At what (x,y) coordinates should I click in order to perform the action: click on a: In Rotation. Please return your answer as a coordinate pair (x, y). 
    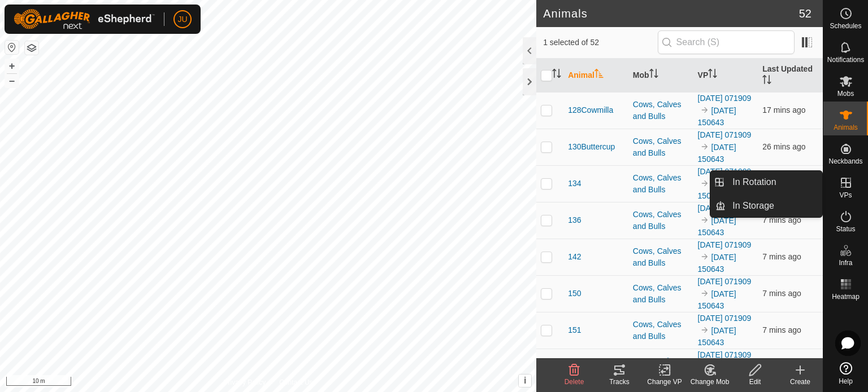
    Looking at the image, I should click on (774, 182).